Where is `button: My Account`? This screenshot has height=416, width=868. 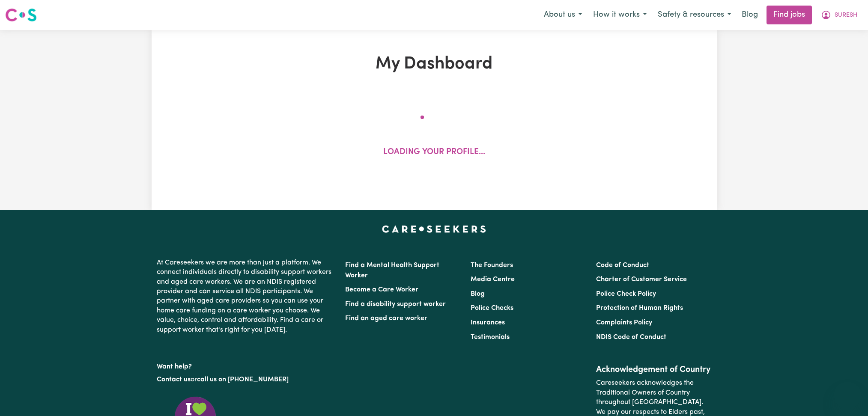 button: My Account is located at coordinates (839, 15).